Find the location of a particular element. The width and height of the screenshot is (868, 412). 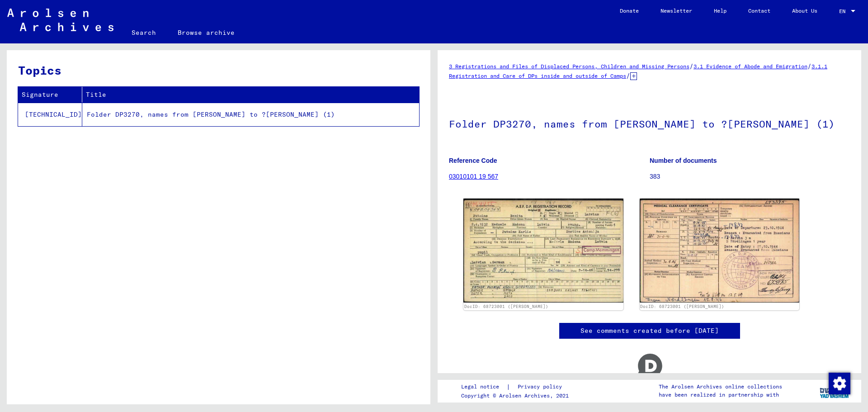

h3: Topics is located at coordinates (219, 70).